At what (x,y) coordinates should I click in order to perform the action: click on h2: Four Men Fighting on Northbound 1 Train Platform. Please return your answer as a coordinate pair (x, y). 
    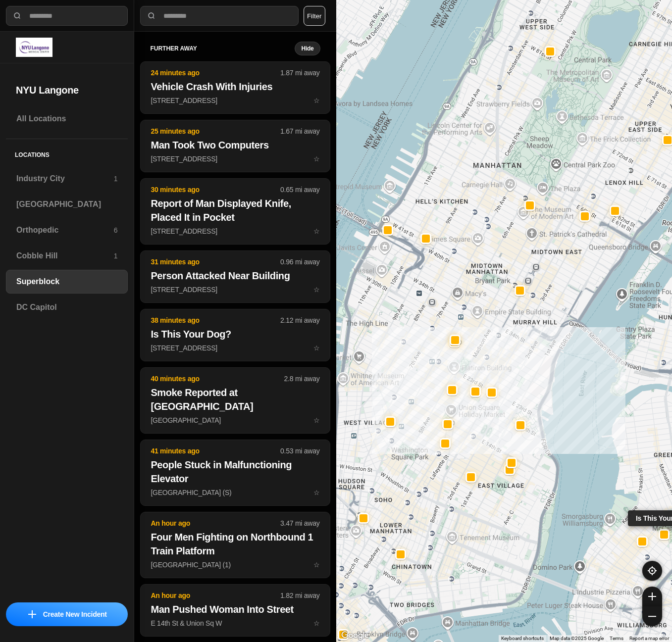
    Looking at the image, I should click on (235, 544).